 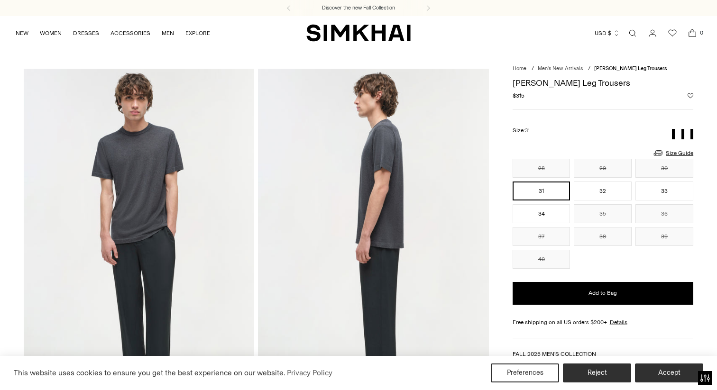 I want to click on button: 36, so click(x=664, y=214).